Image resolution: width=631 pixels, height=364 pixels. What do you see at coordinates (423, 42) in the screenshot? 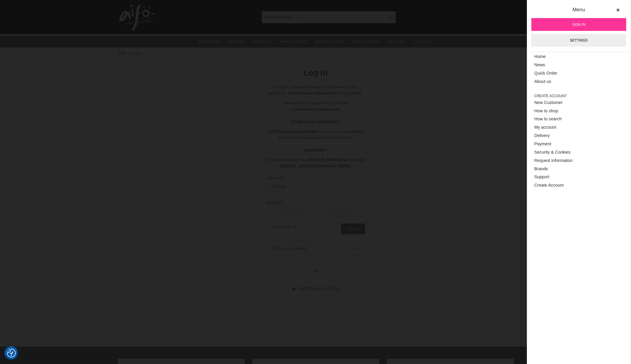
I see `a: Outlet` at bounding box center [423, 42].